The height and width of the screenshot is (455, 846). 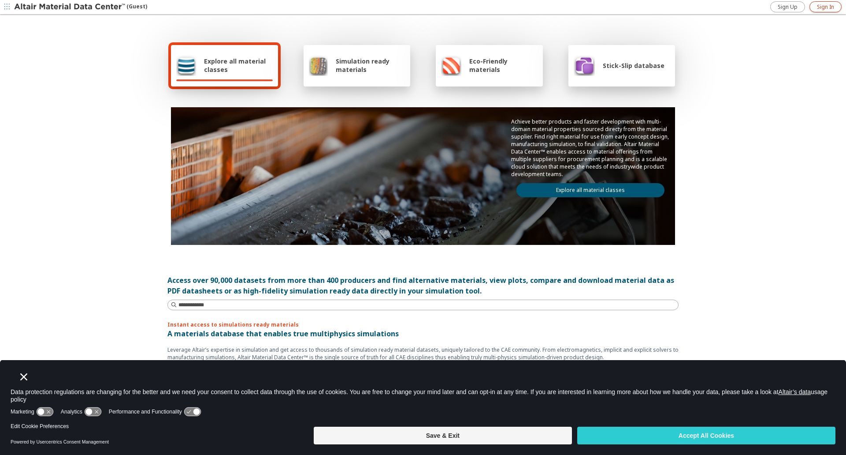 I want to click on span: Sign Up, so click(x=788, y=7).